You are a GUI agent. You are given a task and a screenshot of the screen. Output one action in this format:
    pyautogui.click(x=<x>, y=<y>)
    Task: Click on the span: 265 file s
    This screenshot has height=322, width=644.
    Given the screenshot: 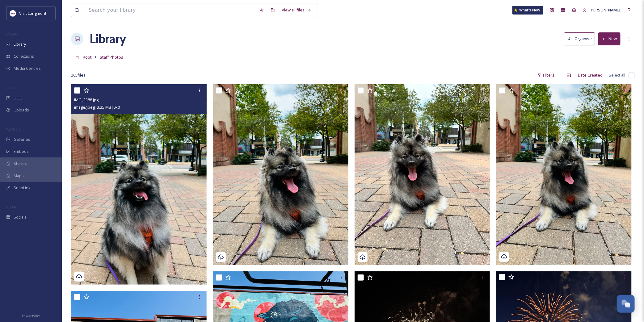 What is the action you would take?
    pyautogui.click(x=78, y=75)
    